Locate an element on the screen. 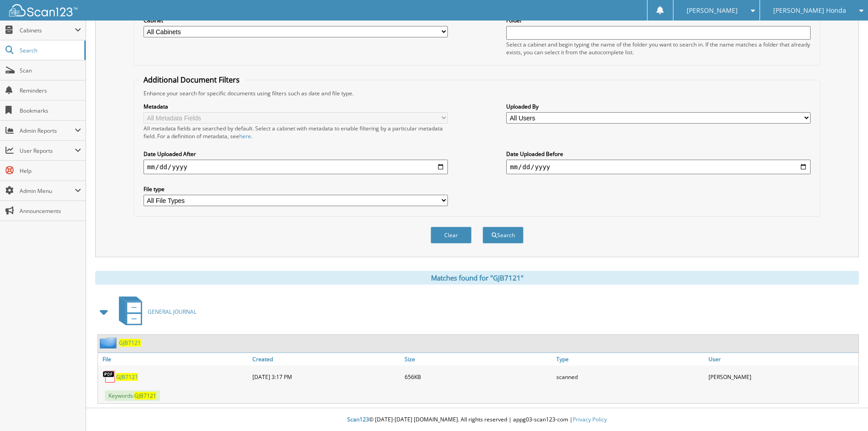  label: Date Uploaded After is located at coordinates (296, 154).